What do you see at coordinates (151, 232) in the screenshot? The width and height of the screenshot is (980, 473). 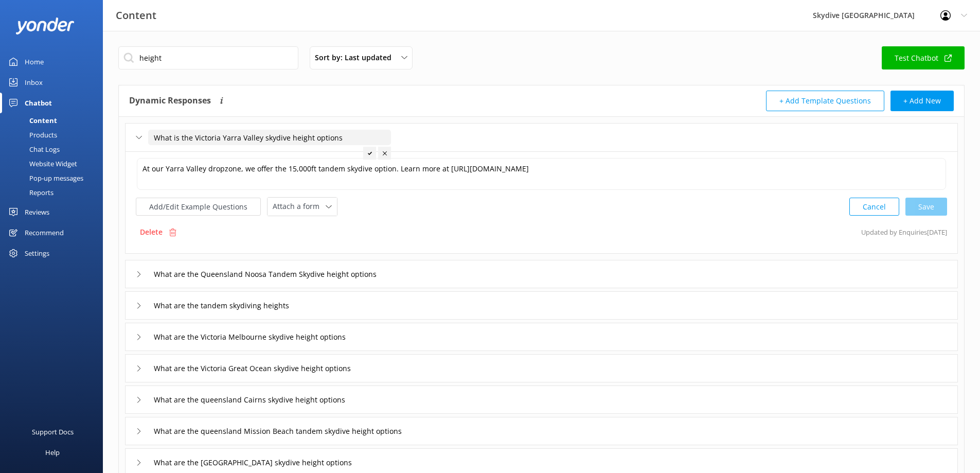 I see `p: Delete` at bounding box center [151, 232].